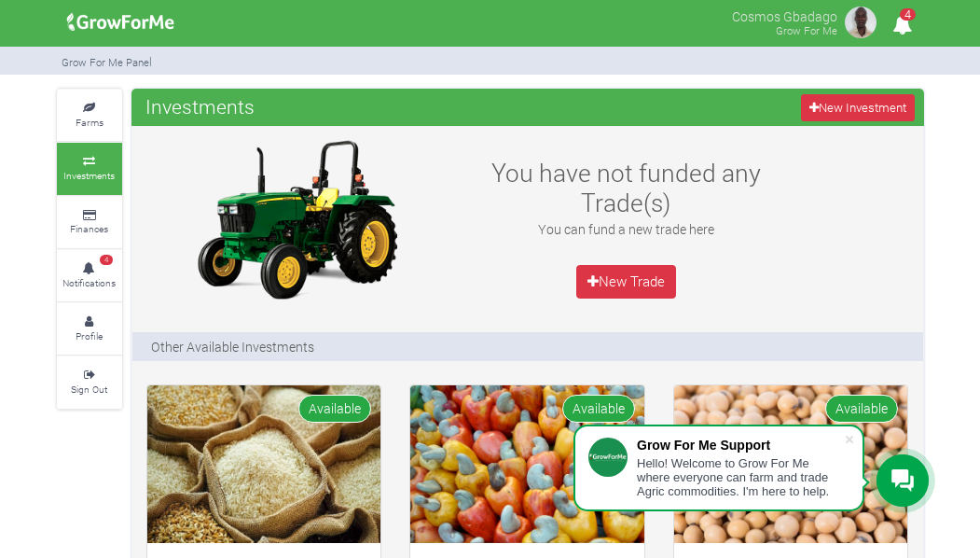 The width and height of the screenshot is (980, 558). I want to click on small: Grow For Me Panel, so click(106, 62).